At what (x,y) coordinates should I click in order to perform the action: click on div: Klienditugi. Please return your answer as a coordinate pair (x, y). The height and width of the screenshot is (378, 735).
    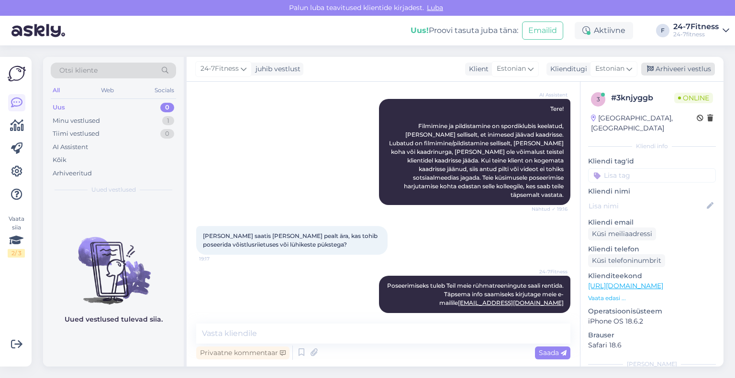
    Looking at the image, I should click on (566, 69).